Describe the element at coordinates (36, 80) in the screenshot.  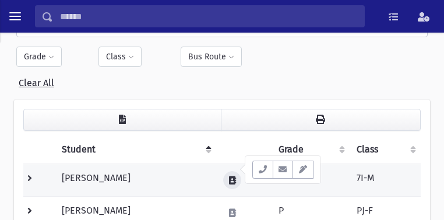
I see `a: Clear All` at that location.